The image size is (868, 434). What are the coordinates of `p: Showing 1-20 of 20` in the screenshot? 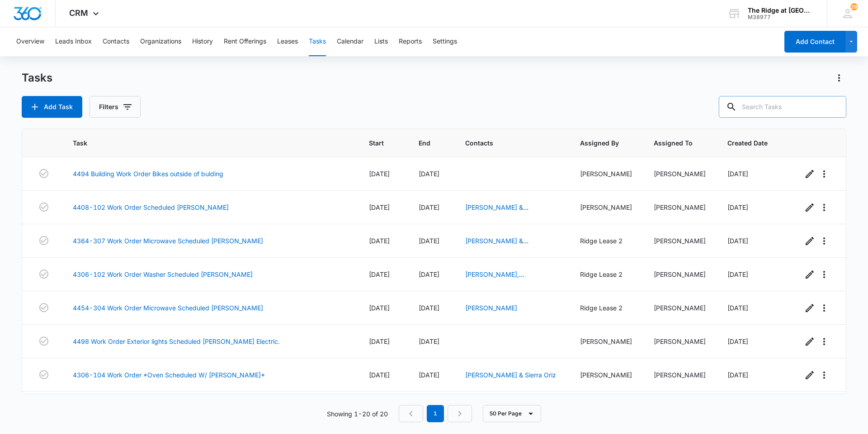 It's located at (357, 413).